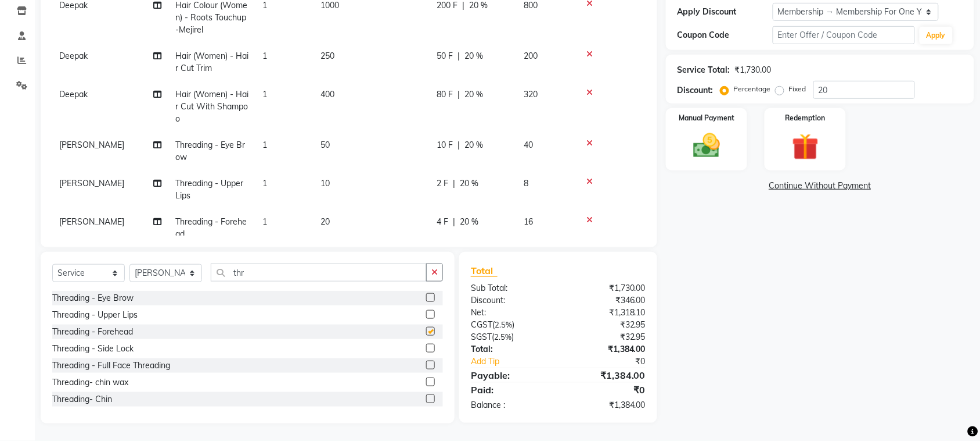 This screenshot has width=980, height=441. Describe the element at coordinates (111, 365) in the screenshot. I see `div: Threading - Full Face Threading` at that location.